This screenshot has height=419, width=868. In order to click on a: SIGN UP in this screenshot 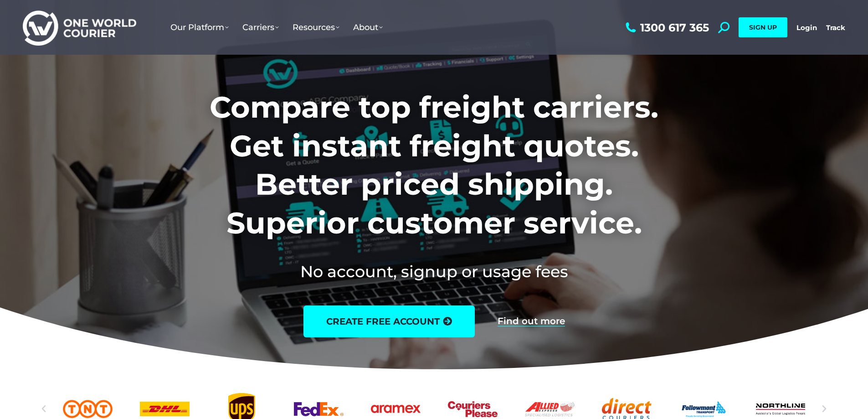, I will do `click(763, 27)`.